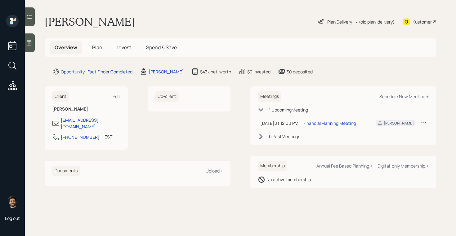 Image resolution: width=456 pixels, height=236 pixels. I want to click on div: Financial Planning Meeting, so click(329, 123).